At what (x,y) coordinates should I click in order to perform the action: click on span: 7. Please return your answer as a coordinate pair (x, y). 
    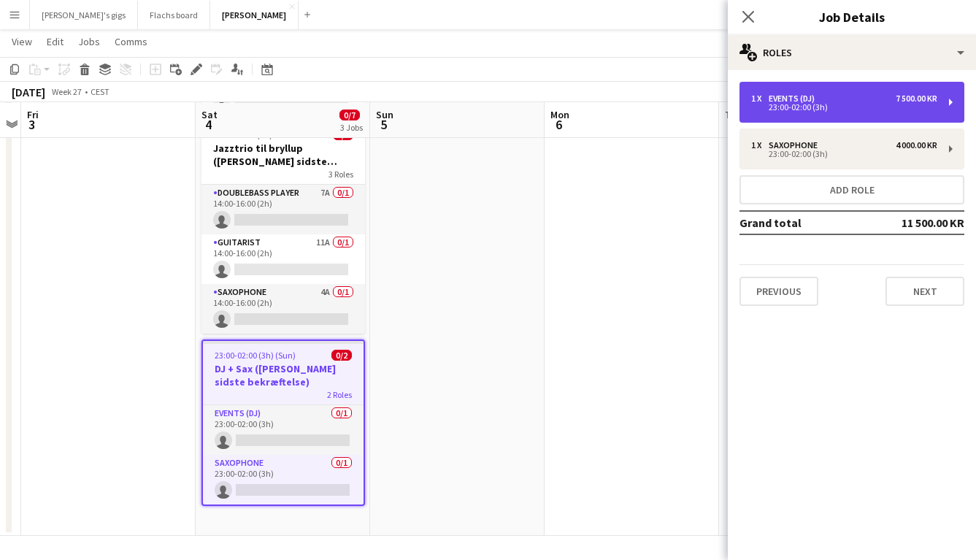
    Looking at the image, I should click on (732, 124).